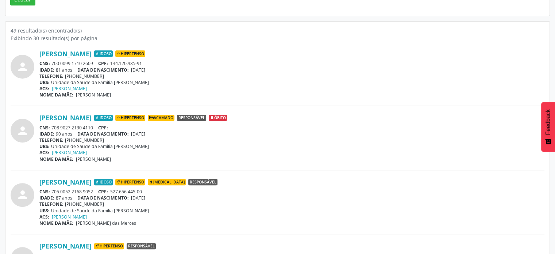  I want to click on span: Acamado, so click(161, 118).